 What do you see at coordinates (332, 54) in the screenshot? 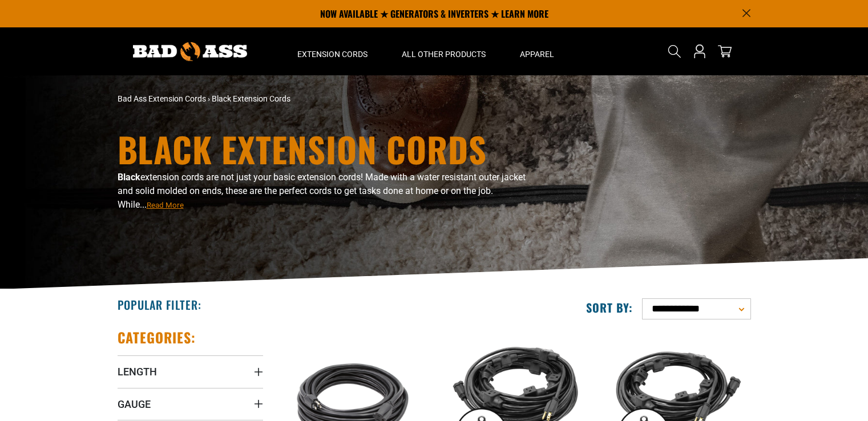
I see `span: Extension Cords` at bounding box center [332, 54].